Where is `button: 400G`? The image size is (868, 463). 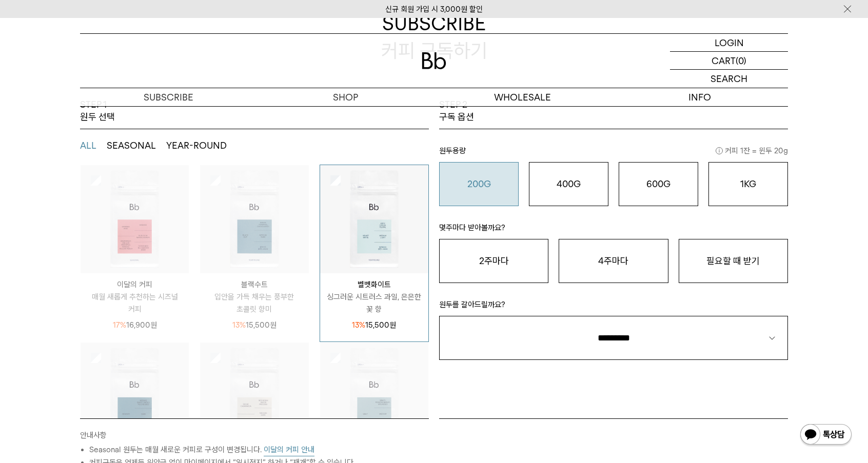
button: 400G is located at coordinates (568, 184).